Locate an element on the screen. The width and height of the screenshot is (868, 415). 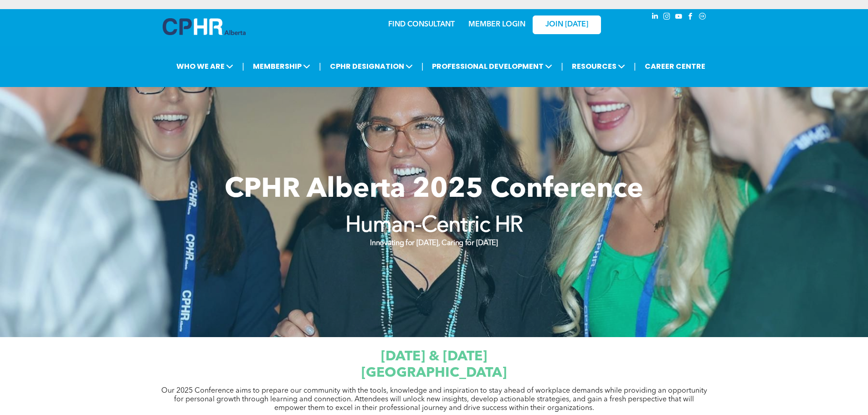
a: CAREER CENTRE is located at coordinates (675, 66).